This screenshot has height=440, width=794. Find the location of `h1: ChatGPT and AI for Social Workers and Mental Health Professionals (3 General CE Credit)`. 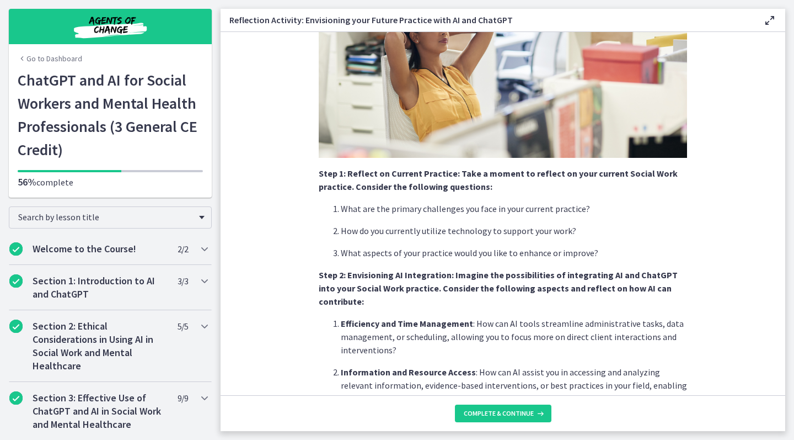

h1: ChatGPT and AI for Social Workers and Mental Health Professionals (3 General CE Credit) is located at coordinates (110, 115).